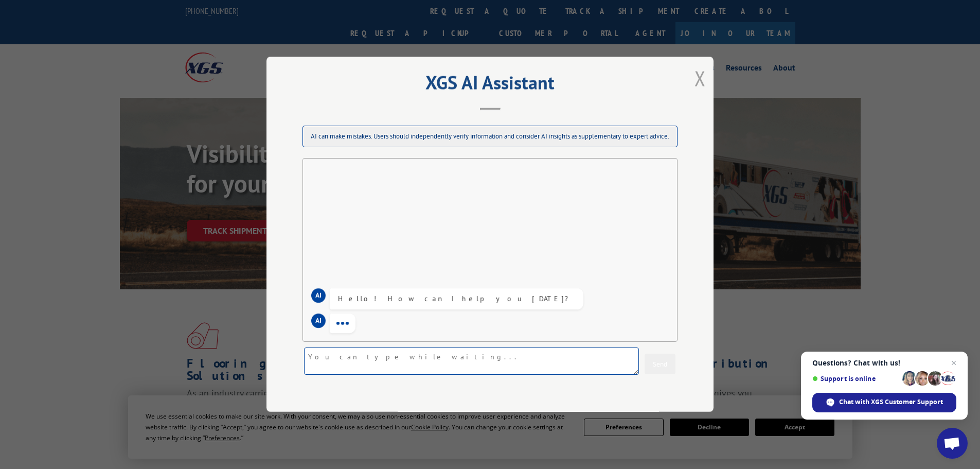 The image size is (980, 469). I want to click on span: Questions? Chat with us!, so click(884, 363).